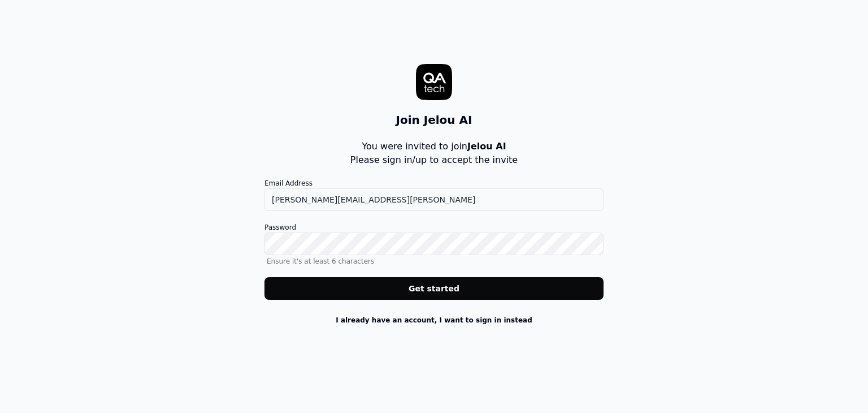 Image resolution: width=868 pixels, height=413 pixels. What do you see at coordinates (434, 146) in the screenshot?
I see `p: You were invited to join` at bounding box center [434, 146].